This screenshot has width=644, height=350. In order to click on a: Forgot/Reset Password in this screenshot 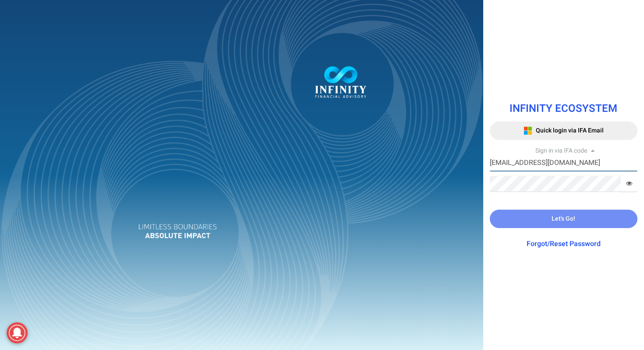, I will do `click(564, 244)`.